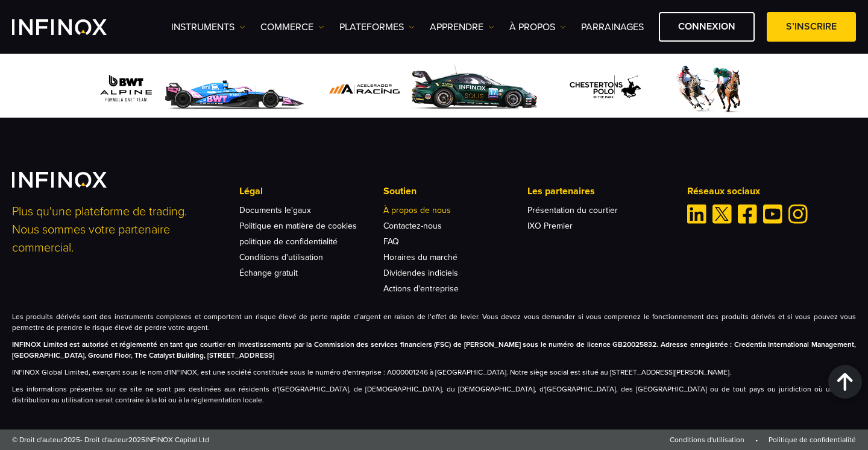 The width and height of the screenshot is (868, 450). What do you see at coordinates (268, 273) in the screenshot?
I see `a: Échange gratuit` at bounding box center [268, 273].